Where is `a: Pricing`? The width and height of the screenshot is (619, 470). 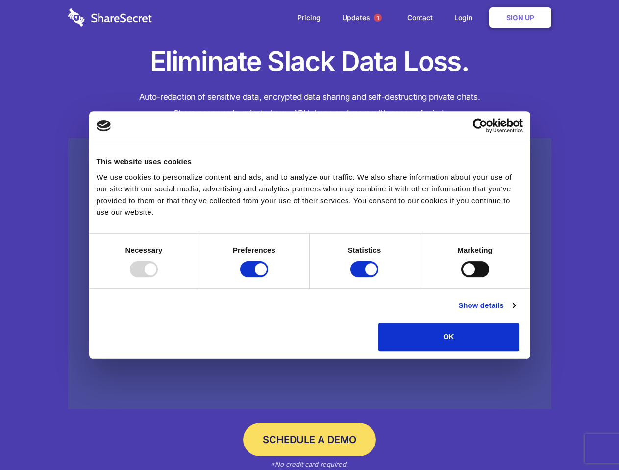
a: Pricing is located at coordinates (309, 18).